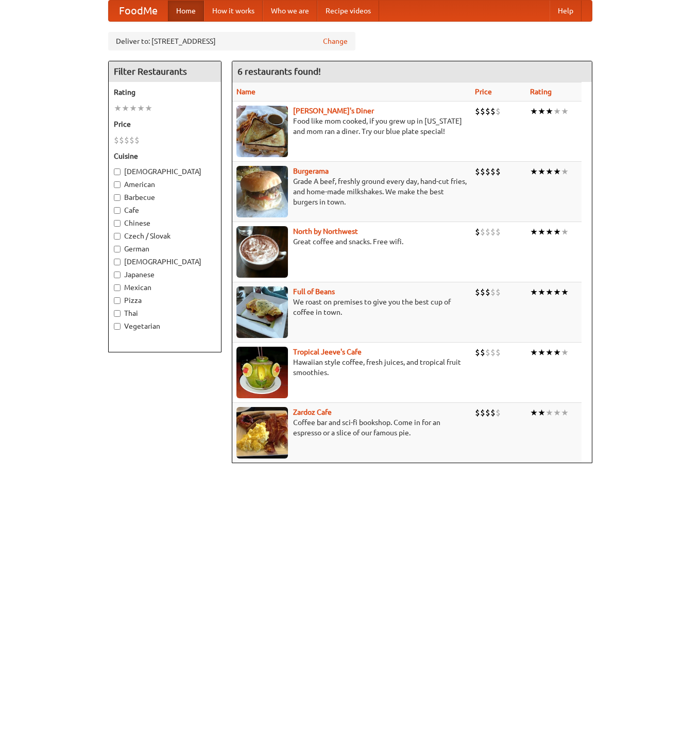 This screenshot has width=700, height=729. What do you see at coordinates (262, 372) in the screenshot?
I see `img: jeeves.jpg` at bounding box center [262, 372].